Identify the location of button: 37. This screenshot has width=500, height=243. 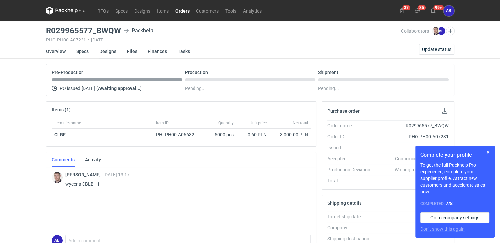
(402, 11).